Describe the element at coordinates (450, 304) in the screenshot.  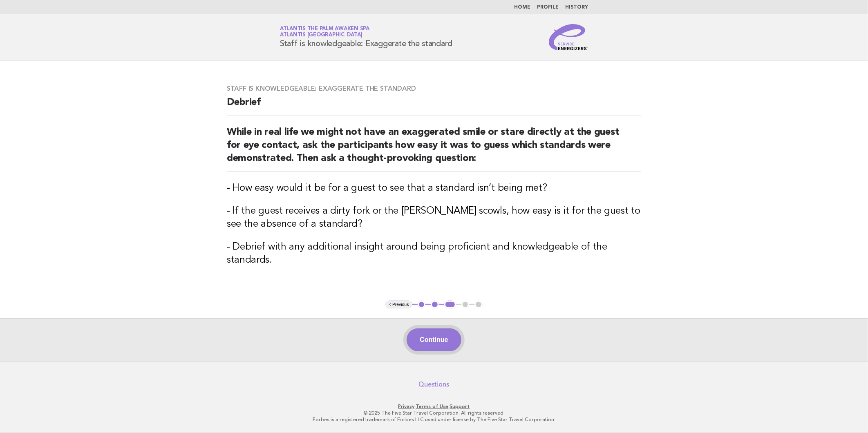
I see `button: 3` at that location.